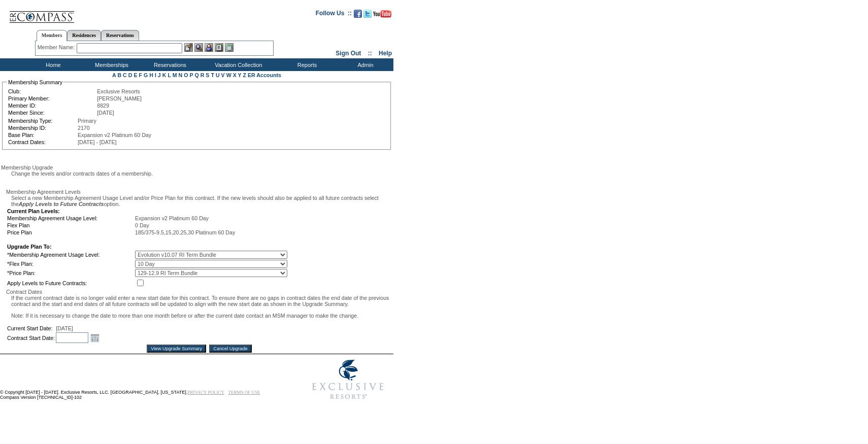  Describe the element at coordinates (196, 75) in the screenshot. I see `a: Q` at that location.